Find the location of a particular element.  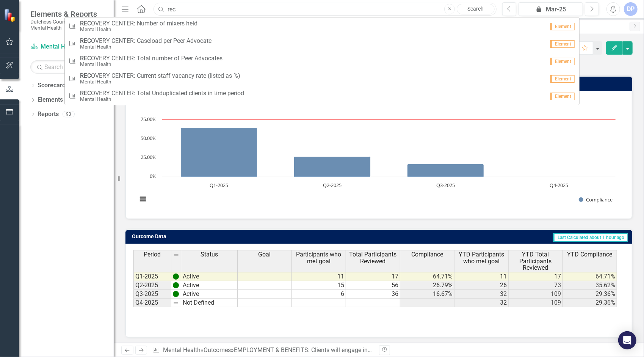

td: 73 is located at coordinates (536, 285).